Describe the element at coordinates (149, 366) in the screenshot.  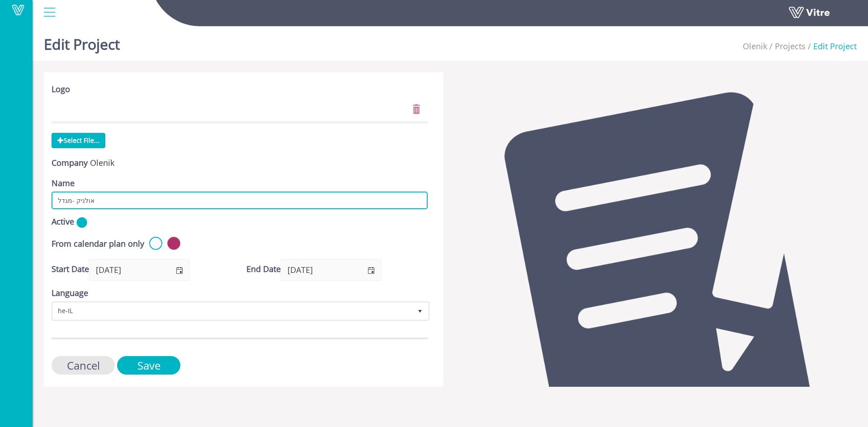
I see `input: Save` at that location.